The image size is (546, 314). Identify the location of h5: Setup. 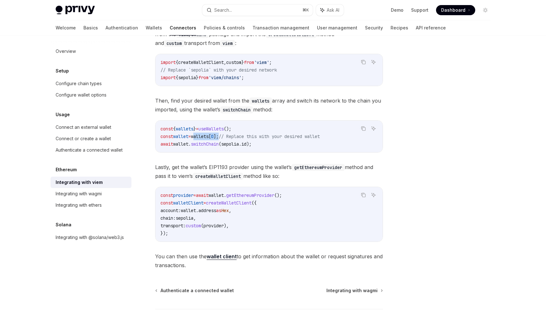
(62, 71).